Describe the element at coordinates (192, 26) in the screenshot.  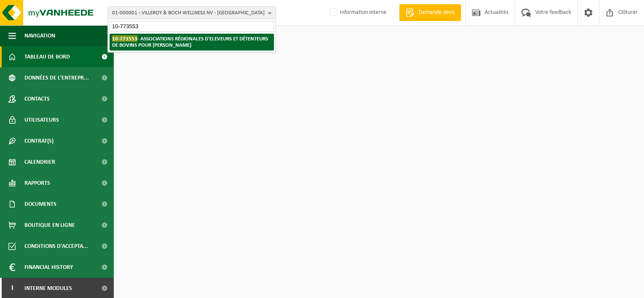
I see `input: Chercher des succursales liées` at that location.